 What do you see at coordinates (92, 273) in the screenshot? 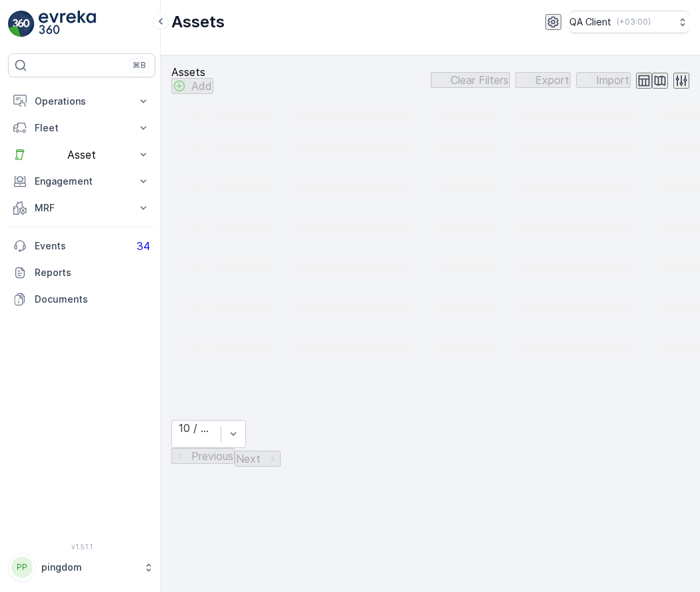
I see `p: Reports` at bounding box center [92, 273].